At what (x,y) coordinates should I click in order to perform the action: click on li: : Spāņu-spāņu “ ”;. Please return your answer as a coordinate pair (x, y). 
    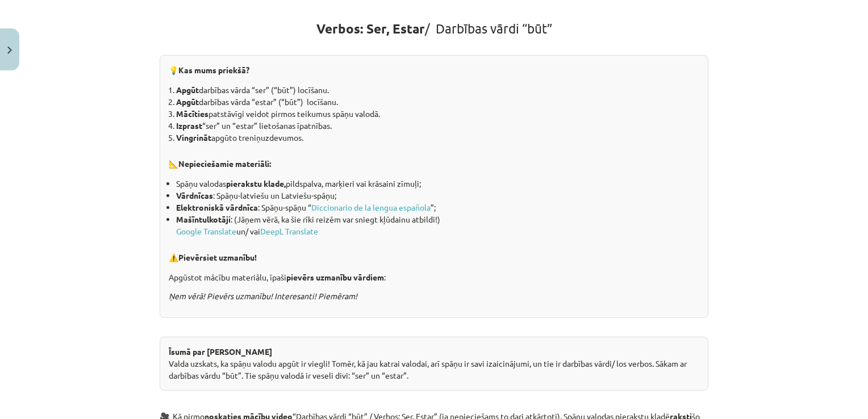
    Looking at the image, I should click on (437, 207).